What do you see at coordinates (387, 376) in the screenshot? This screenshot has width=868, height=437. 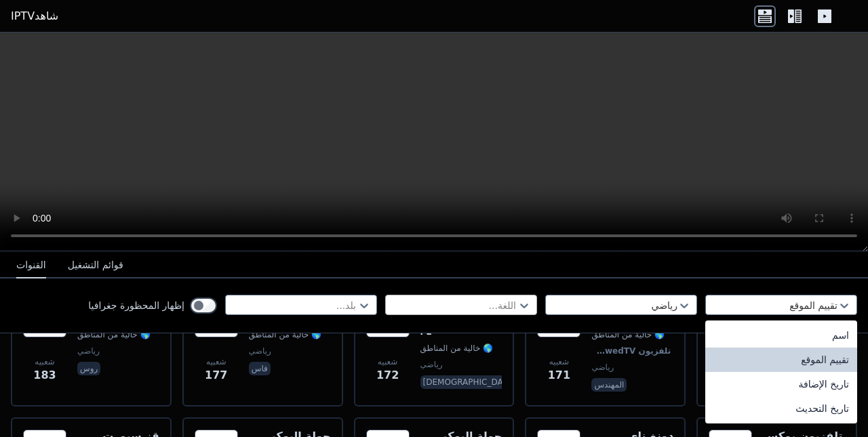 I see `span: 172` at bounding box center [387, 376].